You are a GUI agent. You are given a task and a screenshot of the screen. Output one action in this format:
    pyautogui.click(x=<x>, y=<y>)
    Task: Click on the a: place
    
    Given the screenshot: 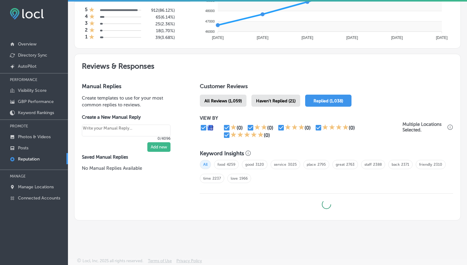 What is the action you would take?
    pyautogui.click(x=311, y=164)
    